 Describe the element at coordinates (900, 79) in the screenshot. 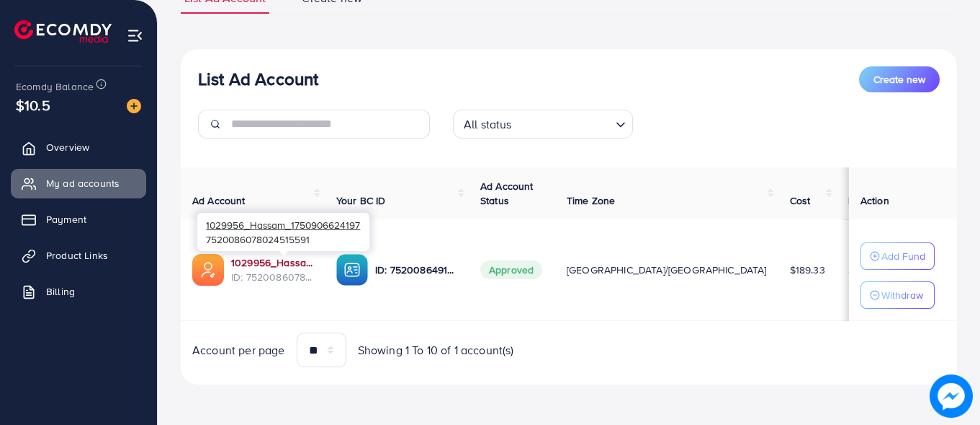

I see `span: Create new` at that location.